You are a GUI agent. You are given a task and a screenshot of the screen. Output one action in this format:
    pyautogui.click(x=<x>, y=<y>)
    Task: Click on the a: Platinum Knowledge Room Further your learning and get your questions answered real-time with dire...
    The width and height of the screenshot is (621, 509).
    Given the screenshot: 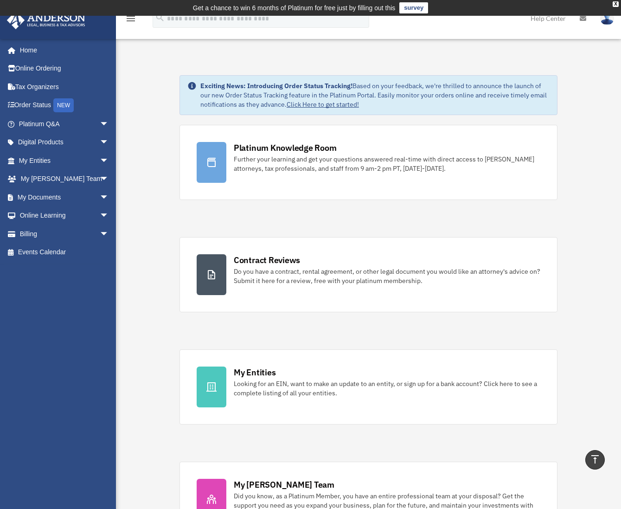 What is the action you would take?
    pyautogui.click(x=368, y=162)
    